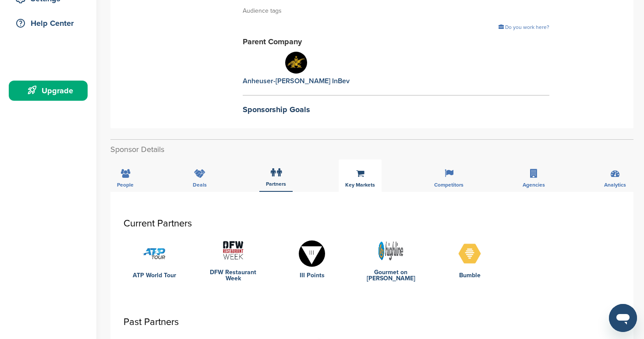 The image size is (644, 339). I want to click on a: Upgrade, so click(48, 91).